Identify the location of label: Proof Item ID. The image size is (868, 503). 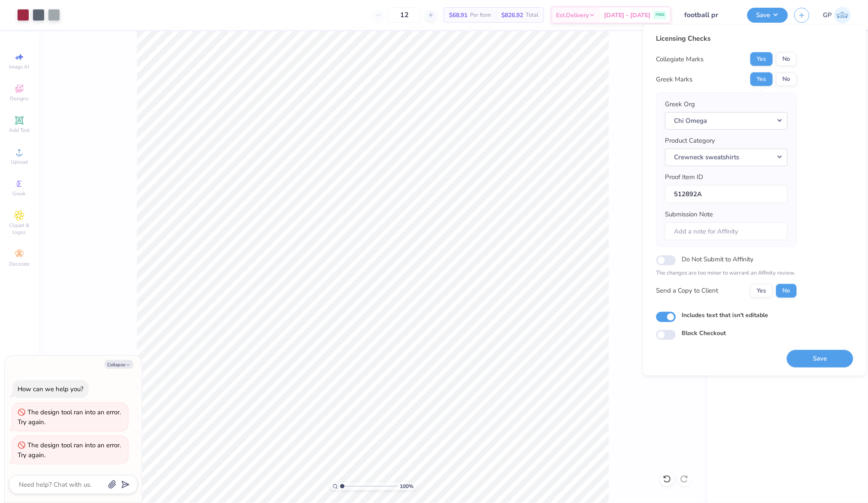
(684, 177).